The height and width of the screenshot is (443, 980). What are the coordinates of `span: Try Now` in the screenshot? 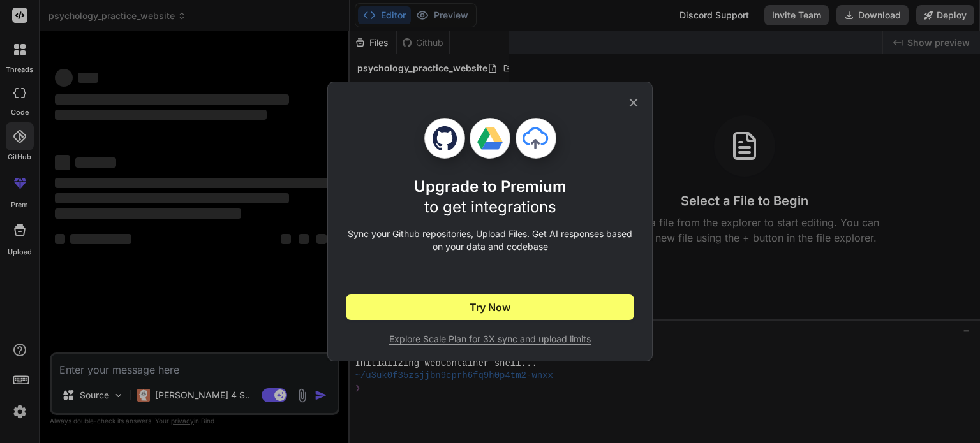 It's located at (490, 308).